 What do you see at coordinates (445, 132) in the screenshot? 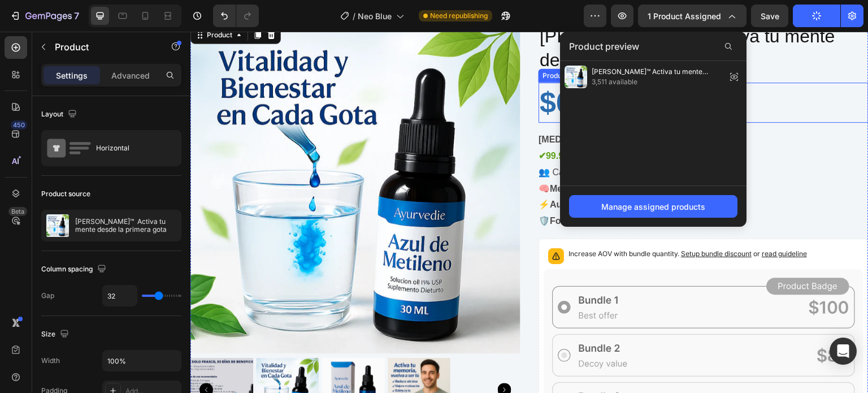
I see `p: 👥 Calificado con en` at bounding box center [445, 132].